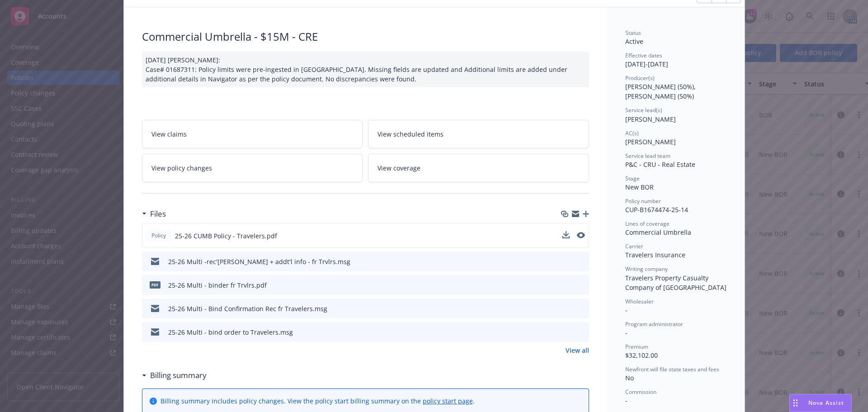  What do you see at coordinates (634, 41) in the screenshot?
I see `span: Active` at bounding box center [634, 41].